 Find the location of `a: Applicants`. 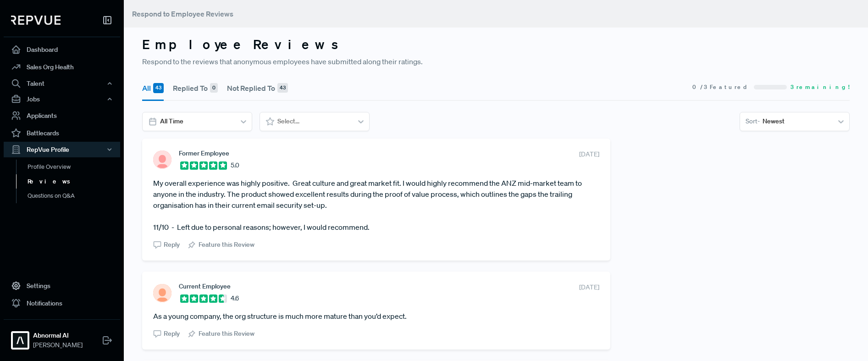

a: Applicants is located at coordinates (62, 116).